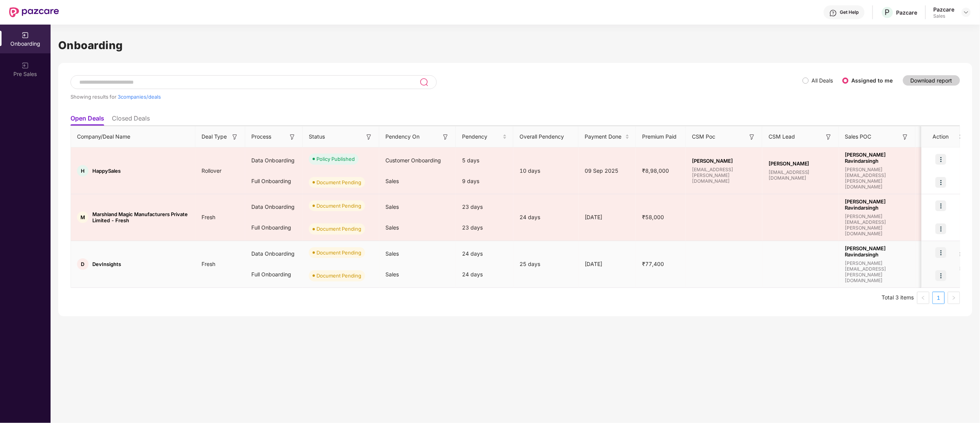 The width and height of the screenshot is (980, 423). What do you see at coordinates (106, 170) in the screenshot?
I see `span: HappySales` at bounding box center [106, 170].